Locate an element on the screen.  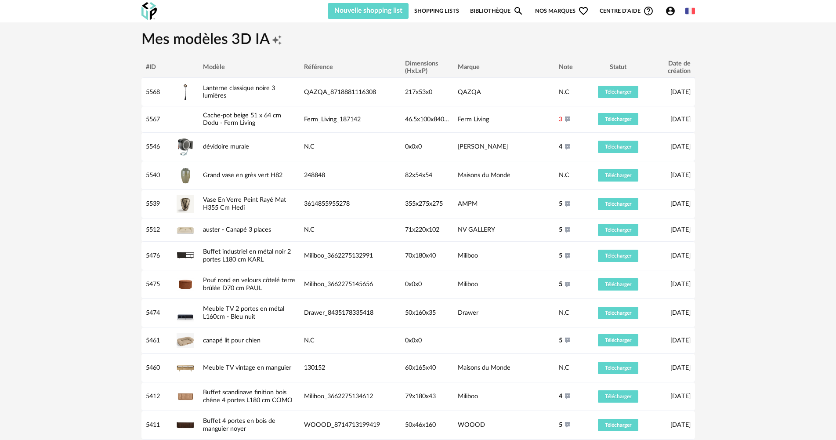
div: 5512 is located at coordinates (157, 229).